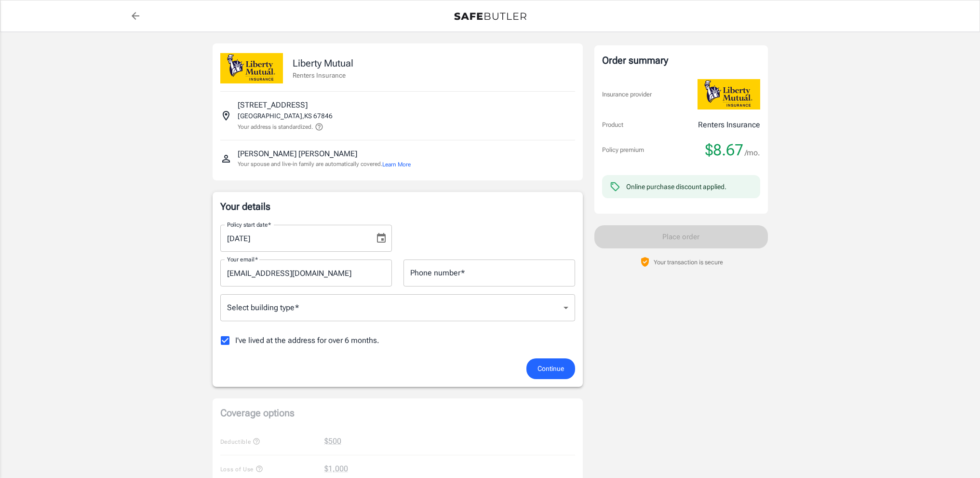 This screenshot has height=478, width=980. What do you see at coordinates (136, 16) in the screenshot?
I see `a: back to quotes` at bounding box center [136, 16].